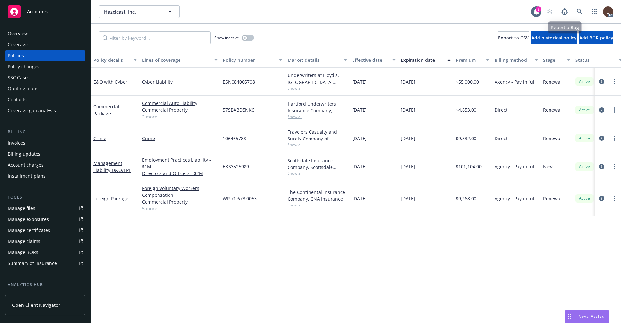 The height and width of the screenshot is (323, 621). I want to click on div: Hartford Underwriters Insurance Company, Hartford Insurance Group, so click(317, 107).